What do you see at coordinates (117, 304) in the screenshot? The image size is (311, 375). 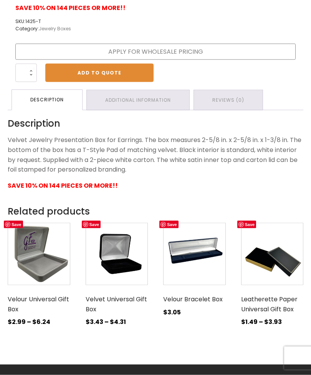 I see `h3: Velvet Universal Gift Box` at bounding box center [117, 304].